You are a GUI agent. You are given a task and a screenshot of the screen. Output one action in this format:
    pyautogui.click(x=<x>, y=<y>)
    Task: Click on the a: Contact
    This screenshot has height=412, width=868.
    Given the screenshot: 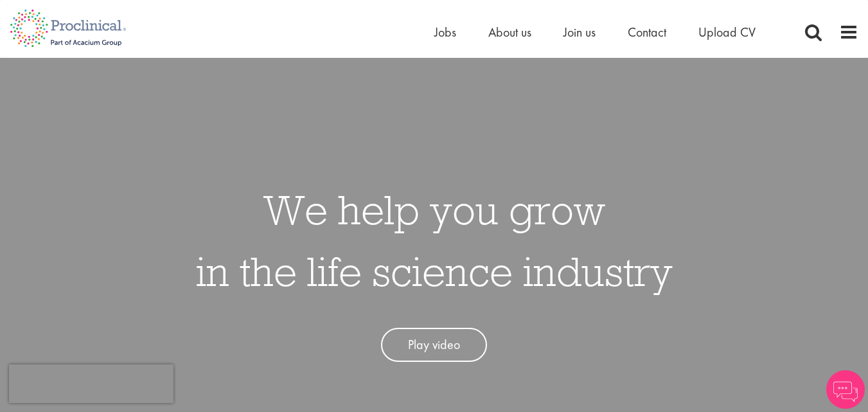 What is the action you would take?
    pyautogui.click(x=647, y=32)
    